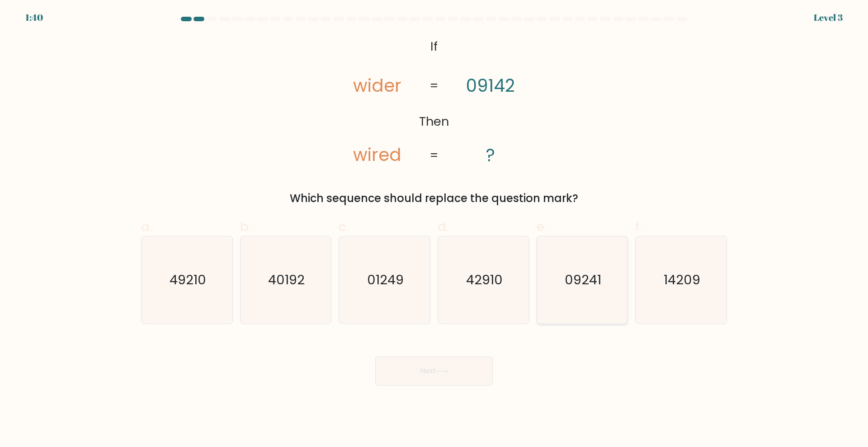 The width and height of the screenshot is (868, 447). I want to click on span: b., so click(245, 226).